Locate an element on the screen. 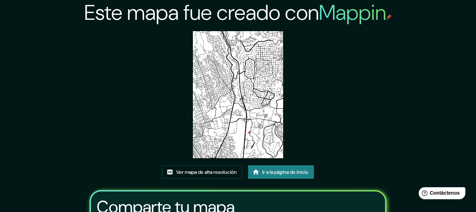 The height and width of the screenshot is (212, 476). font: Contáctenos is located at coordinates (31, 8).